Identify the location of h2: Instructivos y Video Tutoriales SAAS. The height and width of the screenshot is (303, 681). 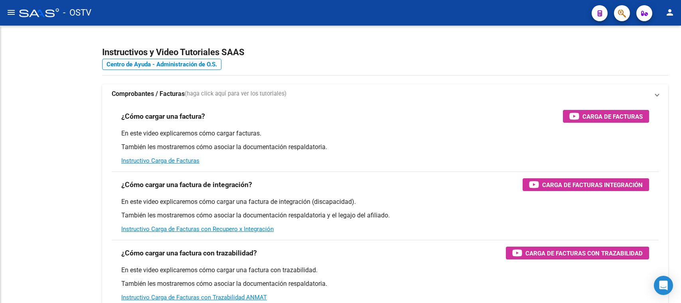
(385, 52).